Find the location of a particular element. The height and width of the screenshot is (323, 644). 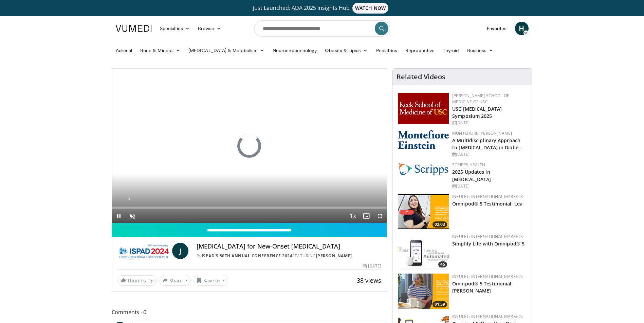

a: Specialties is located at coordinates (175, 28).